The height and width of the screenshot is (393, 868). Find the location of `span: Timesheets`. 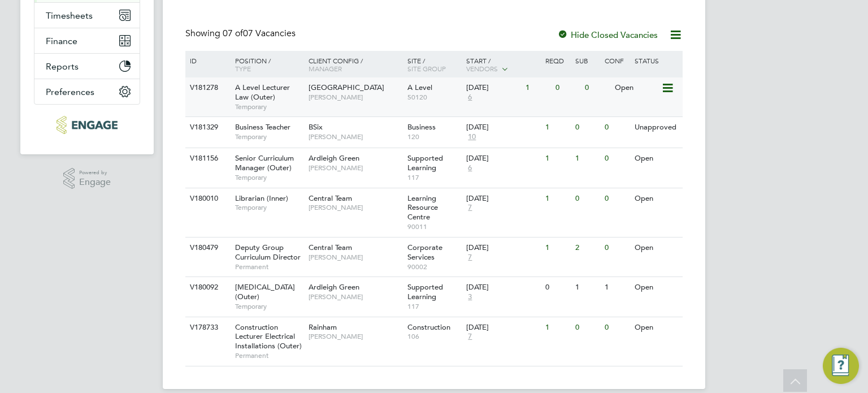

span: Timesheets is located at coordinates (69, 15).